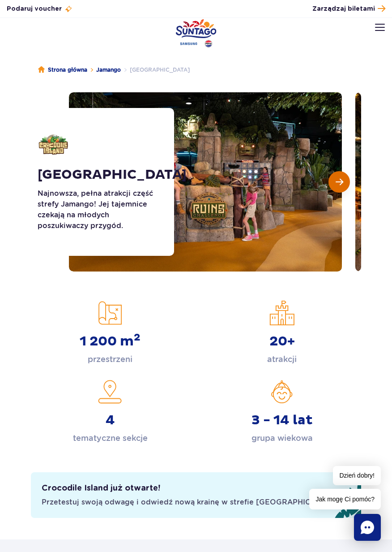 This screenshot has width=392, height=552. Describe the element at coordinates (34, 9) in the screenshot. I see `span: Podaruj voucher` at that location.